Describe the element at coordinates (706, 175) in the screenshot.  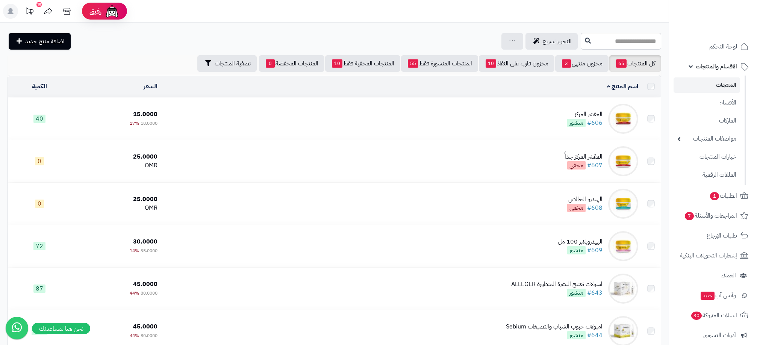
I see `a: الملفات الرقمية` at that location.